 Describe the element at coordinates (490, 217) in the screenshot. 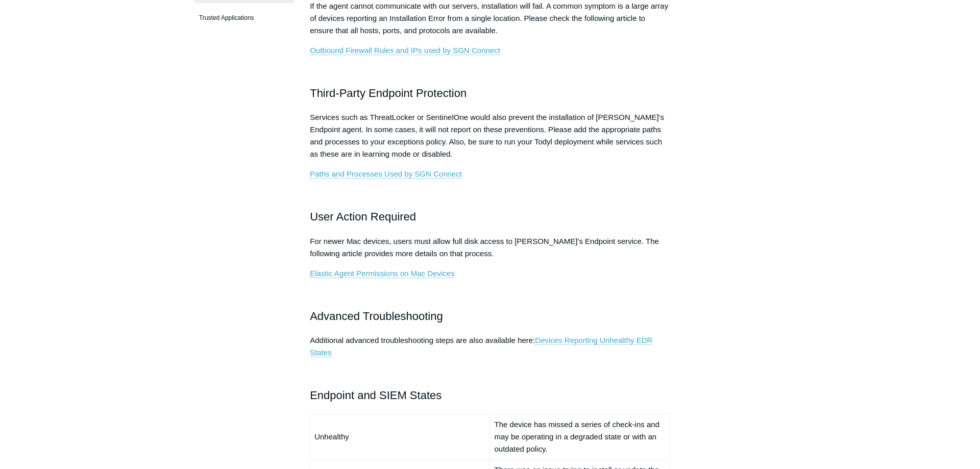

I see `h2: User Action Required` at that location.